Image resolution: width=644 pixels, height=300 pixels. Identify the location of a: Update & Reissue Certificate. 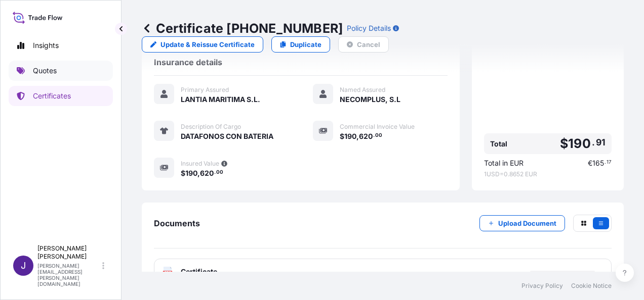
(202, 45).